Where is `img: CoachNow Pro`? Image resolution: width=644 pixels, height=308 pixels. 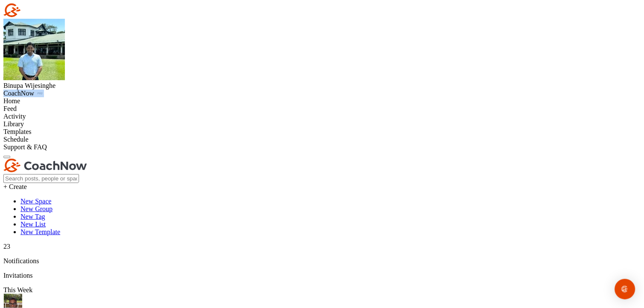
img: CoachNow Pro is located at coordinates (40, 94).